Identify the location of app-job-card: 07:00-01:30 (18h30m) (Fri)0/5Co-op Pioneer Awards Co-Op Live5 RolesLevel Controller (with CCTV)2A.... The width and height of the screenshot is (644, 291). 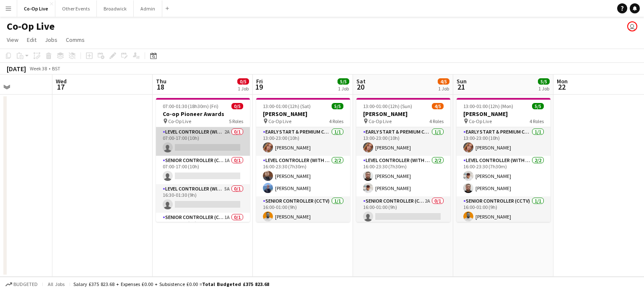
(203, 160).